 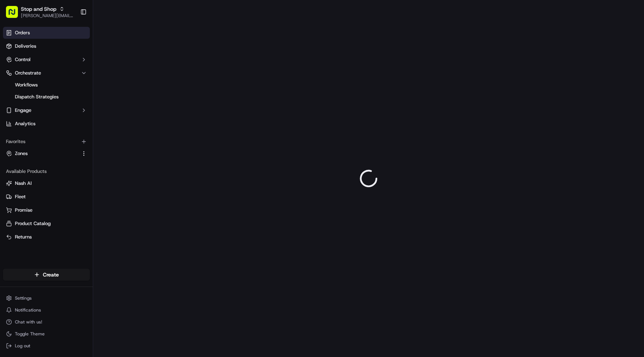 What do you see at coordinates (28, 73) in the screenshot?
I see `span: Orchestrate` at bounding box center [28, 73].